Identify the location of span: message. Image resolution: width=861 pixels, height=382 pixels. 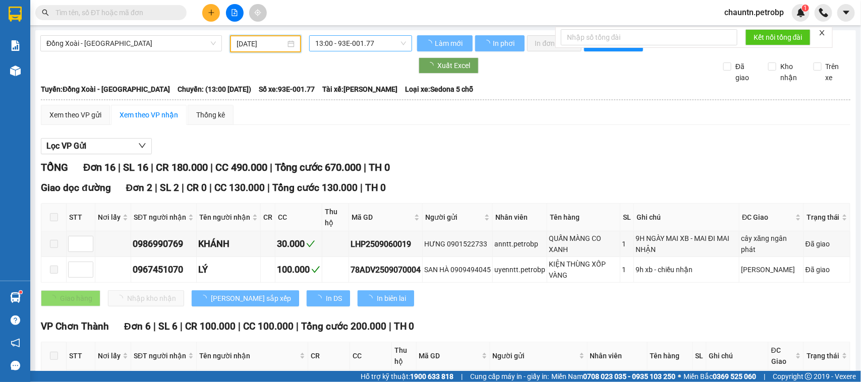
(15, 366).